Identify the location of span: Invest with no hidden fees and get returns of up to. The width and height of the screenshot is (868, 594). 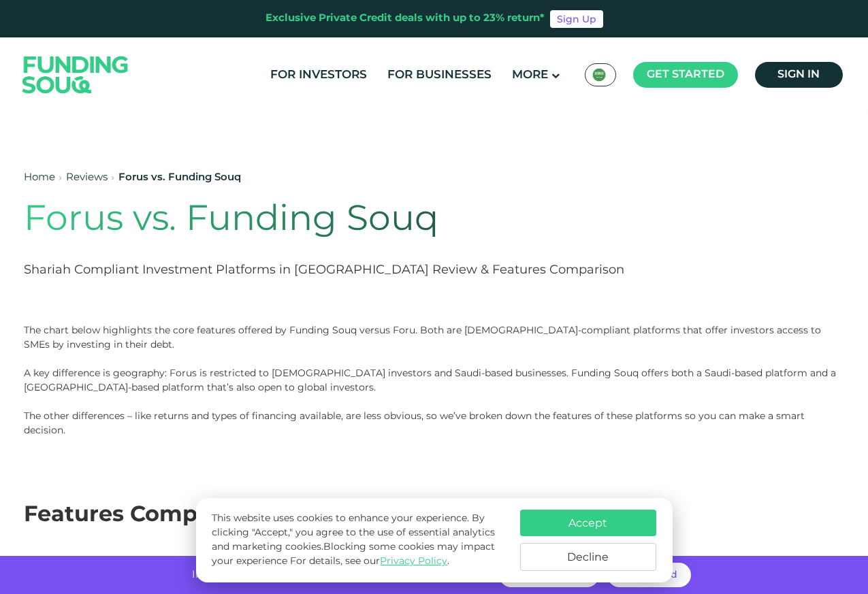
(320, 575).